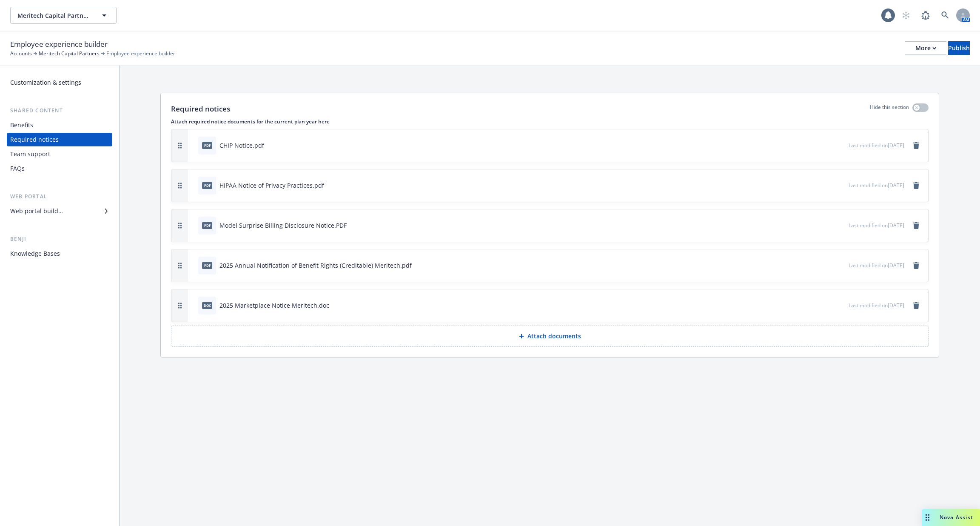 This screenshot has height=526, width=980. I want to click on p: Attach required notice documents for the current plan year here, so click(550, 121).